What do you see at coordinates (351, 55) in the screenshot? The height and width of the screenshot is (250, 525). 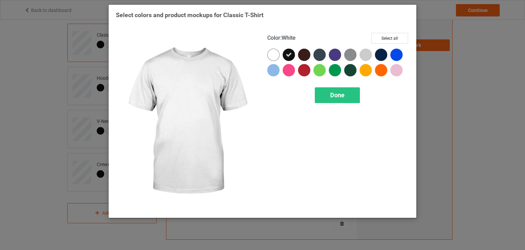 I see `img: heather_texture.png` at bounding box center [351, 55].